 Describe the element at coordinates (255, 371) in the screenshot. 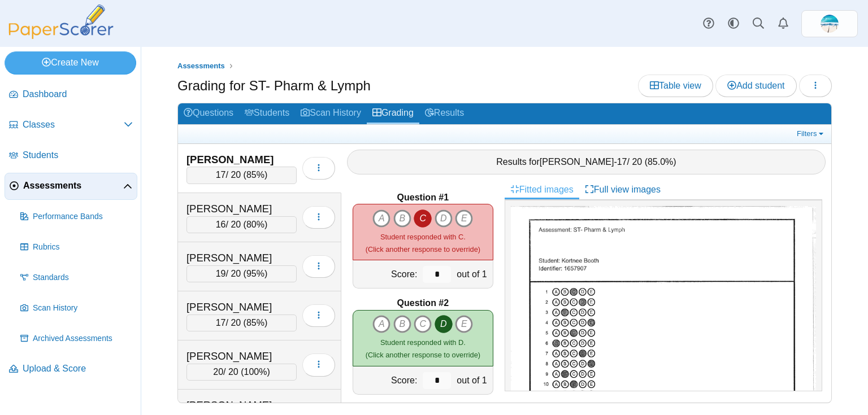

I see `span: 100%` at that location.